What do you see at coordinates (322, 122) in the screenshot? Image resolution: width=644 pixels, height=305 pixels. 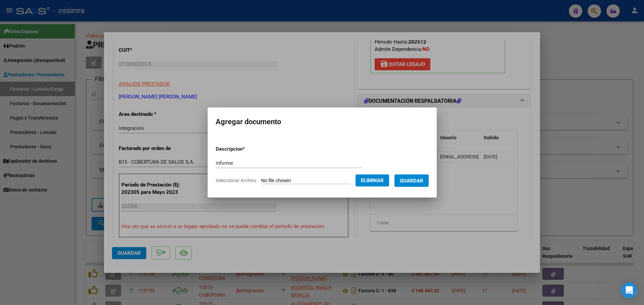 I see `h2: Agregar documento` at bounding box center [322, 122].